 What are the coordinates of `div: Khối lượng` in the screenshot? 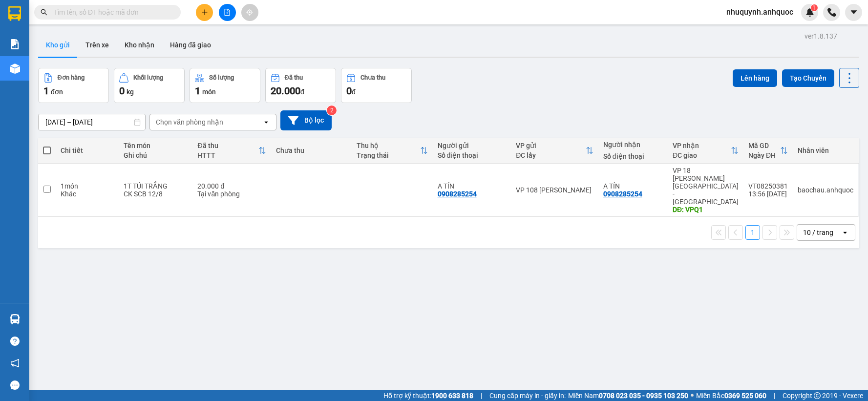 It's located at (148, 78).